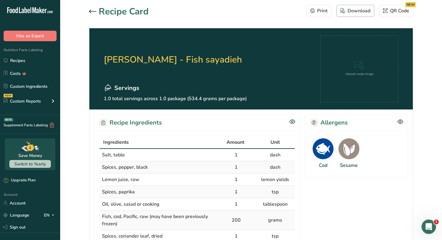 This screenshot has height=240, width=442. What do you see at coordinates (8, 120) in the screenshot?
I see `div: BETA` at bounding box center [8, 120].